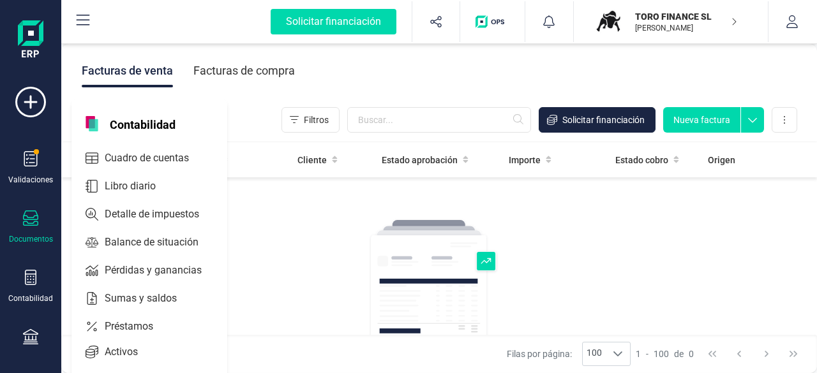  I want to click on span: Origen, so click(721, 160).